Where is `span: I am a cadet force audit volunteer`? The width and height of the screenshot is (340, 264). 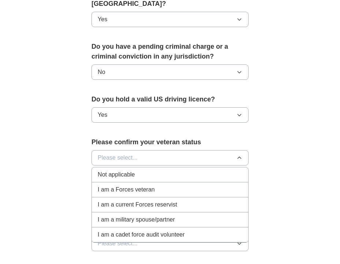
span: I am a cadet force audit volunteer is located at coordinates (141, 235).